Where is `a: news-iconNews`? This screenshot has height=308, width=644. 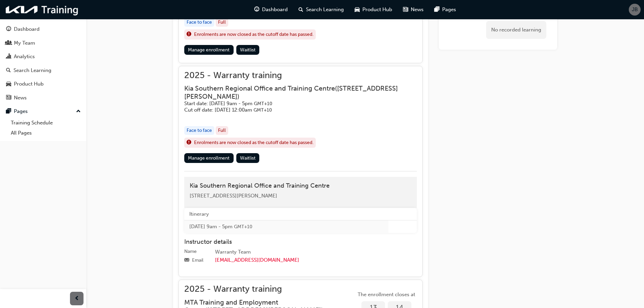 a: news-iconNews is located at coordinates (414, 9).